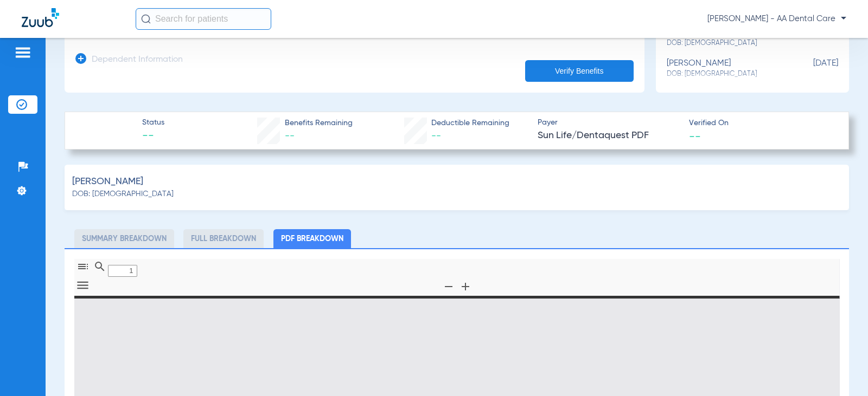 The width and height of the screenshot is (868, 396). I want to click on svg: Tools, so click(82, 285).